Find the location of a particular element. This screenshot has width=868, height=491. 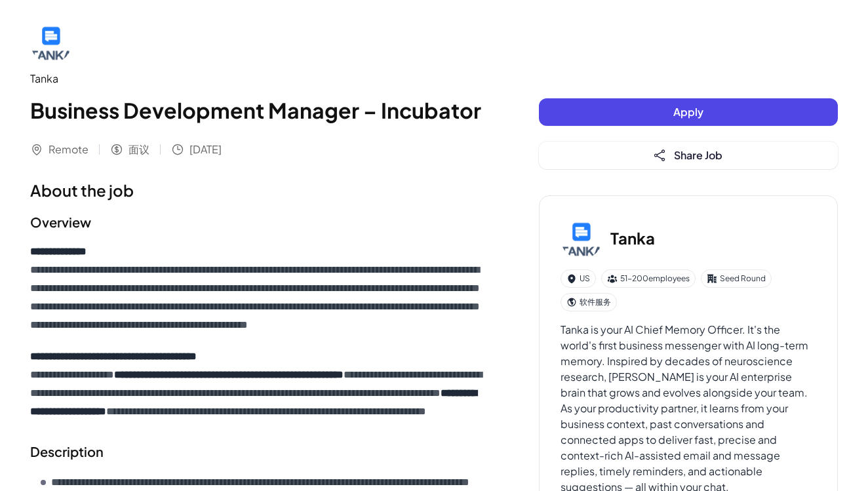

h1: Business Development Manager – Incubator is located at coordinates (258, 110).